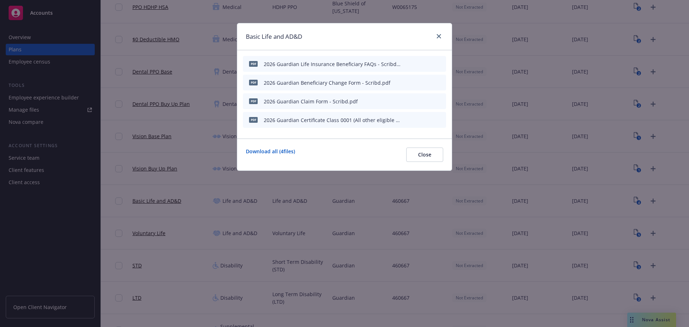  Describe the element at coordinates (424, 155) in the screenshot. I see `button: Close` at that location.